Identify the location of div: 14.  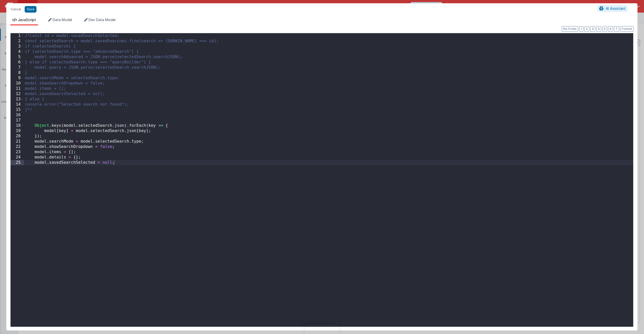
(17, 105).